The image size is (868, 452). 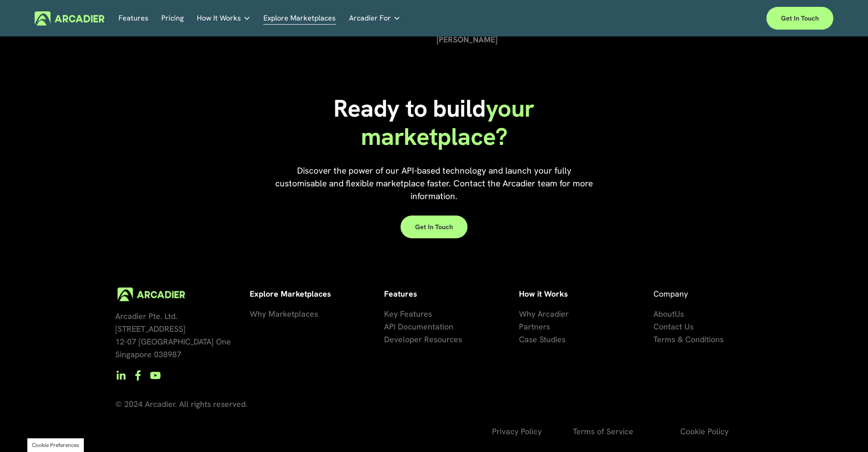 What do you see at coordinates (409, 108) in the screenshot?
I see `span: Ready to build` at bounding box center [409, 108].